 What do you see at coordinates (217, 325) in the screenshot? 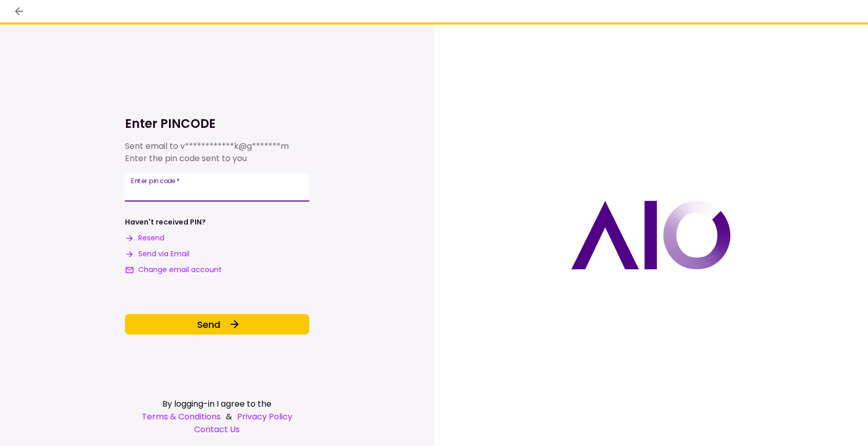
I see `button: Send` at bounding box center [217, 325].